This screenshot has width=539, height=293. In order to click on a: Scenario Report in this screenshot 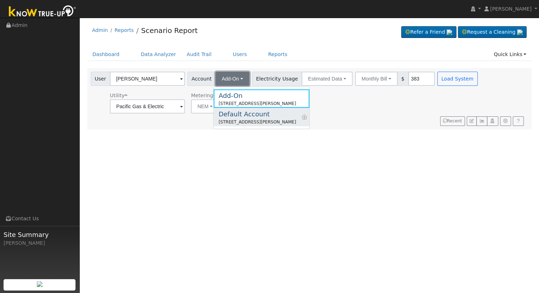, I will do `click(169, 30)`.